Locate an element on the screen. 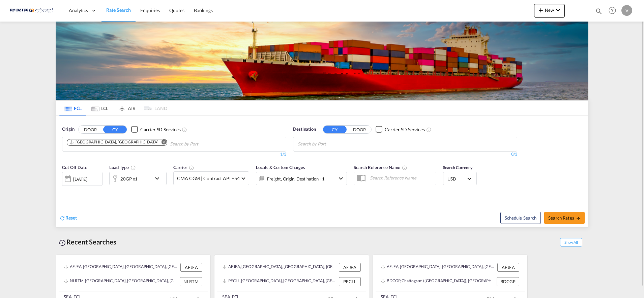  div: 20GP x1 is located at coordinates (129, 179).